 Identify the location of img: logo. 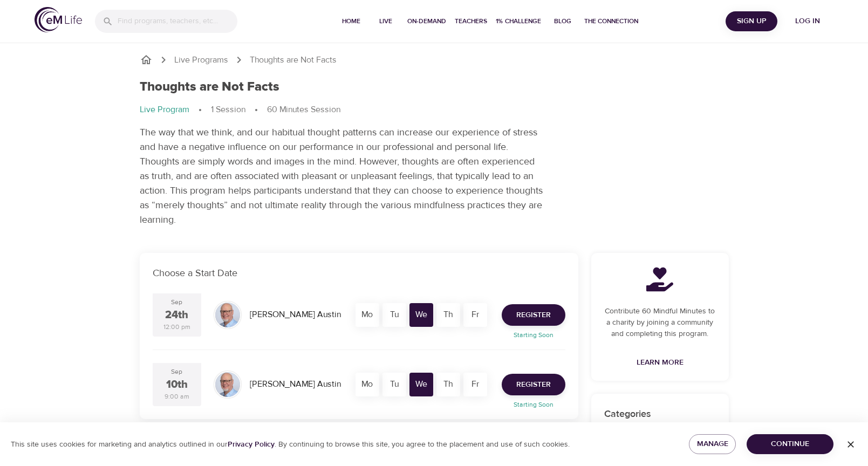
(58, 20).